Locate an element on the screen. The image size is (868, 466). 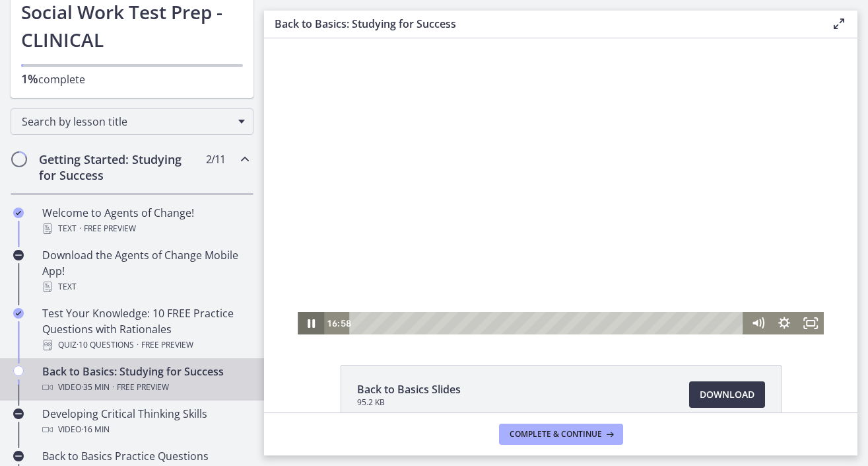
div: Test Your Knowledge: 10 FREE Practice Questions with Rationales is located at coordinates (145, 329).